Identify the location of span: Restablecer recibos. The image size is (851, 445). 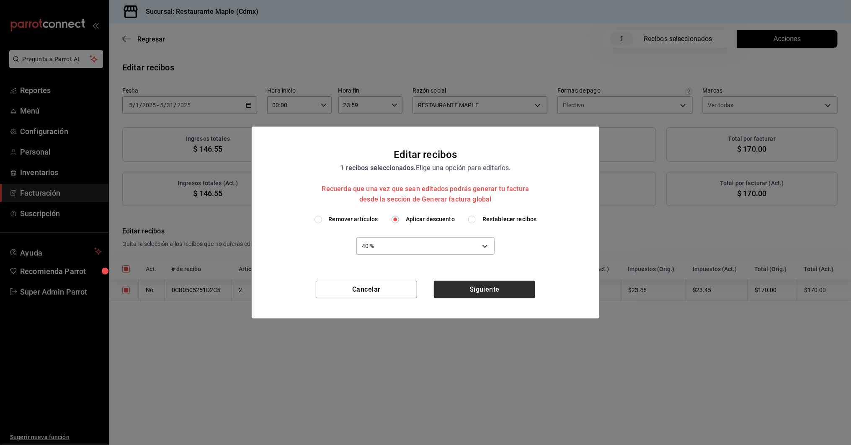
(509, 219).